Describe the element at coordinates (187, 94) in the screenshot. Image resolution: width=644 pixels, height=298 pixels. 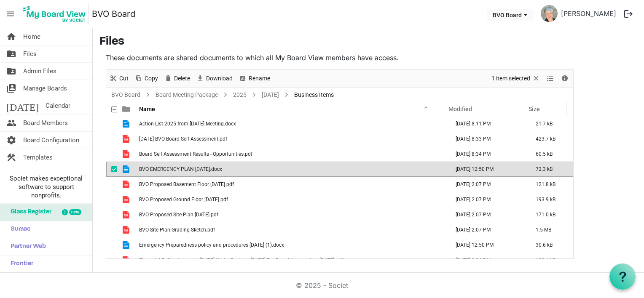
I see `a: Board Meeting Package` at that location.